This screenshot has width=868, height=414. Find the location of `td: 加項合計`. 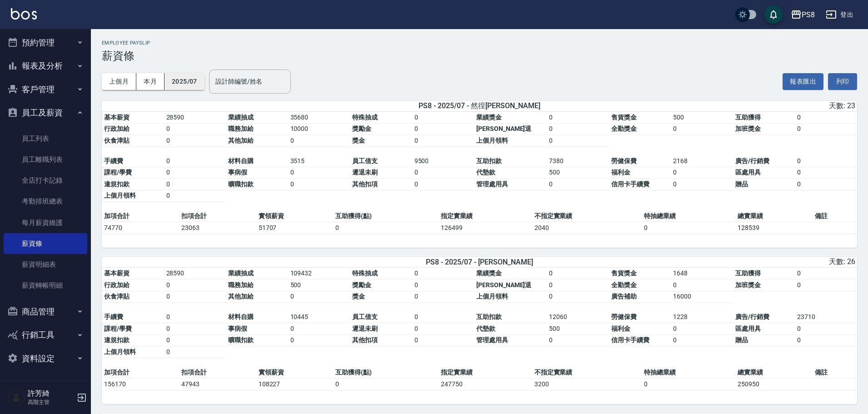

td: 加項合計 is located at coordinates (140, 373).